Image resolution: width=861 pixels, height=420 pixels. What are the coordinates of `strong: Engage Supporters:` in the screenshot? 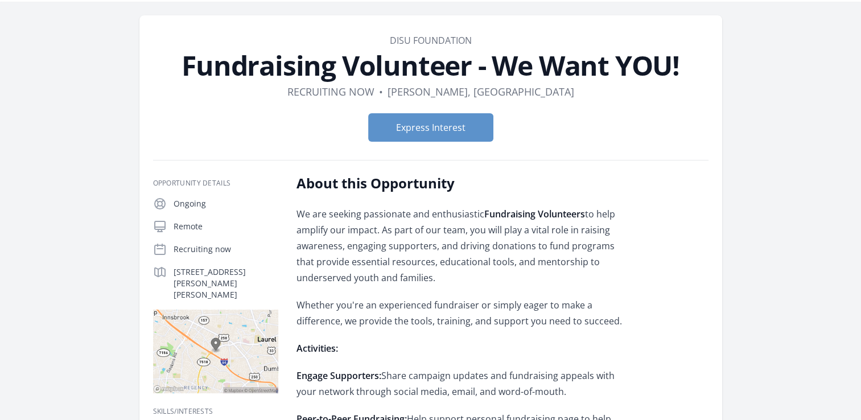 It's located at (339, 376).